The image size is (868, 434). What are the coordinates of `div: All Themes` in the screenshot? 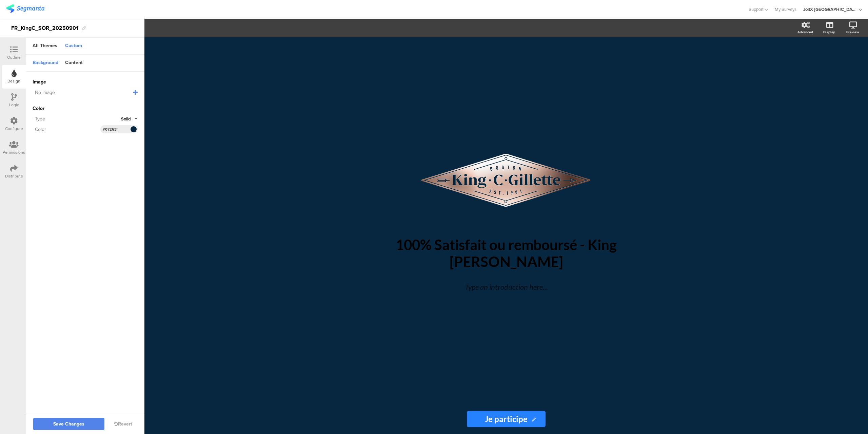 It's located at (45, 46).